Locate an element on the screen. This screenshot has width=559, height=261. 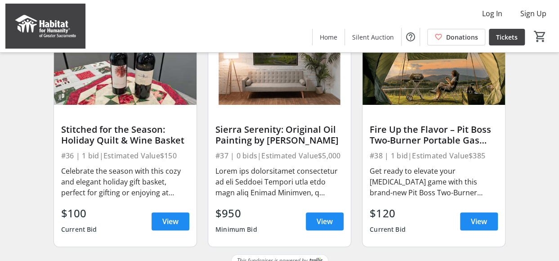
div: $950 is located at coordinates (236, 213).